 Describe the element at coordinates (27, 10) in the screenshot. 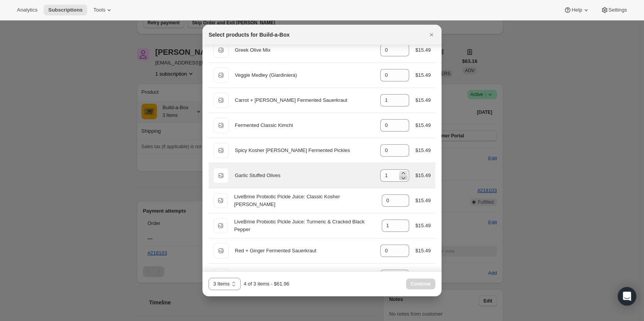

I see `span: Analytics` at that location.